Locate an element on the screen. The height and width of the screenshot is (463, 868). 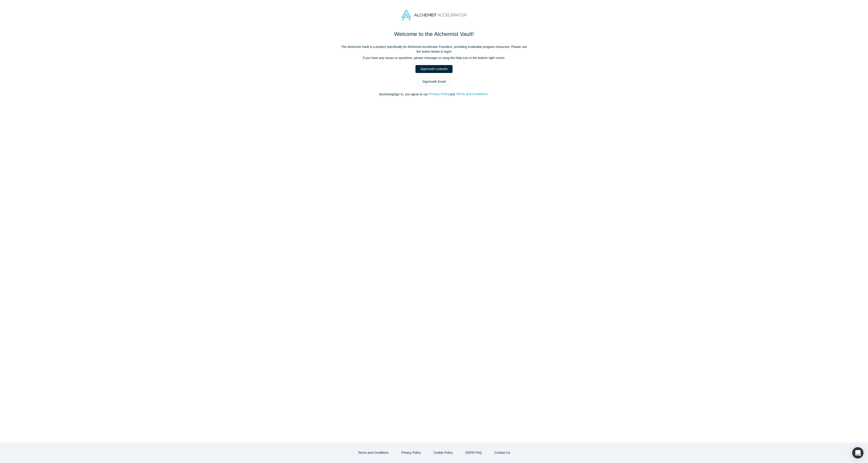
p: By clicking Sign In , you agree to our and . is located at coordinates (434, 94).